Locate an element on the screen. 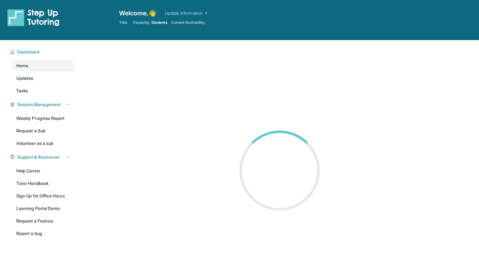 The height and width of the screenshot is (261, 479). a: Help Center is located at coordinates (43, 171).